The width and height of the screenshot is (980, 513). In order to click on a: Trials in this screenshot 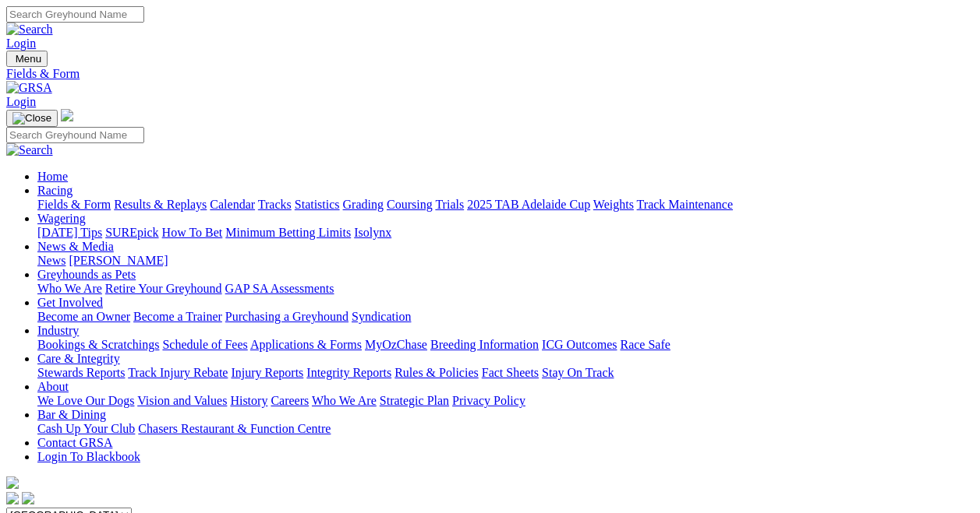, I will do `click(449, 204)`.